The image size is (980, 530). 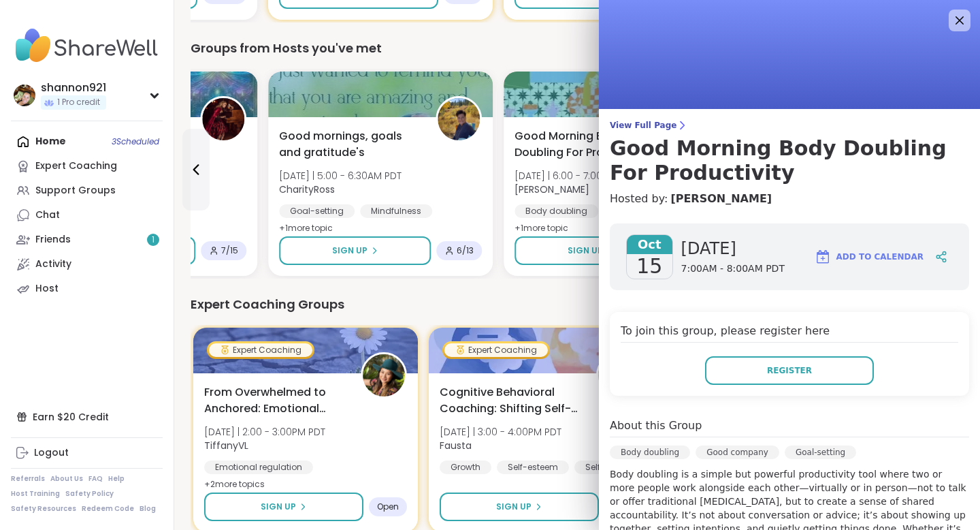 What do you see at coordinates (656, 426) in the screenshot?
I see `h4: About this Group` at bounding box center [656, 426].